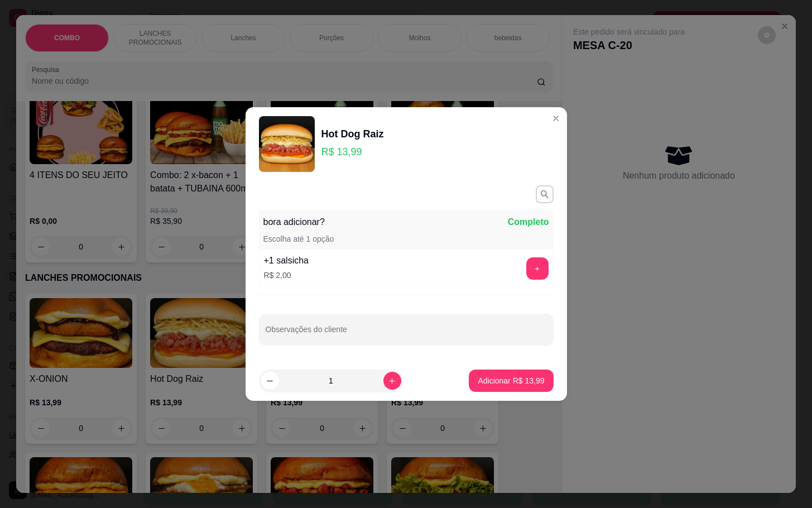  Describe the element at coordinates (538, 269) in the screenshot. I see `button: add` at that location.